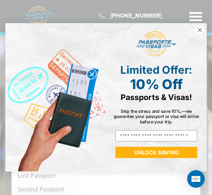  Describe the element at coordinates (200, 30) in the screenshot. I see `button: Close dialog` at that location.